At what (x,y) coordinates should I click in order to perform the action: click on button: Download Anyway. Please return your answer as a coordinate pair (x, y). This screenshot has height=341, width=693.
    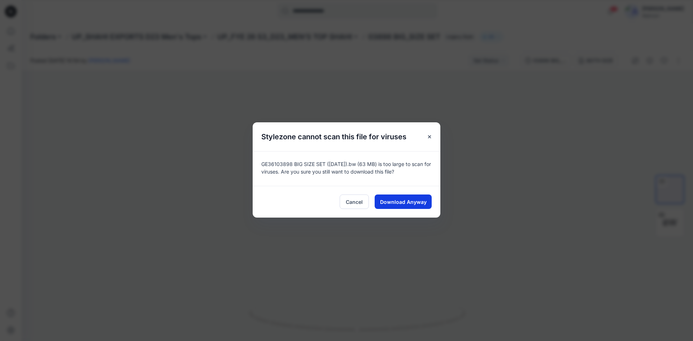
    Looking at the image, I should click on (403, 202).